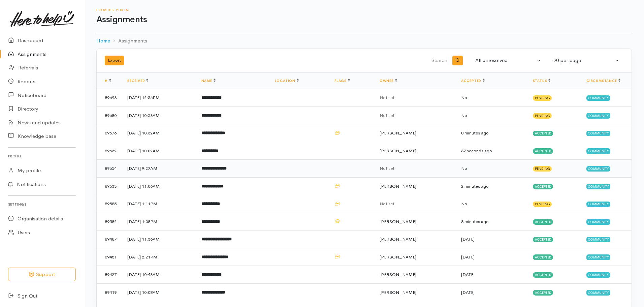  What do you see at coordinates (509, 60) in the screenshot?
I see `button: All unresolved` at bounding box center [509, 60].